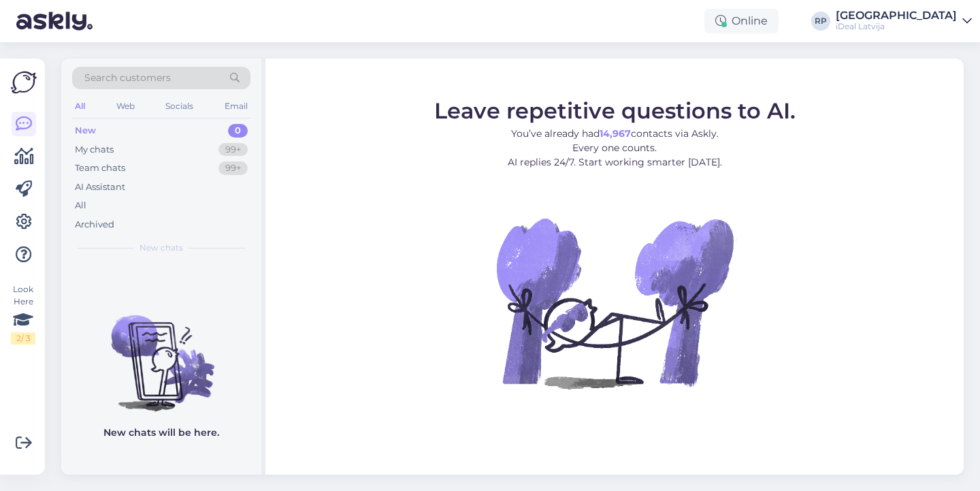  I want to click on div: AI Assistant, so click(100, 187).